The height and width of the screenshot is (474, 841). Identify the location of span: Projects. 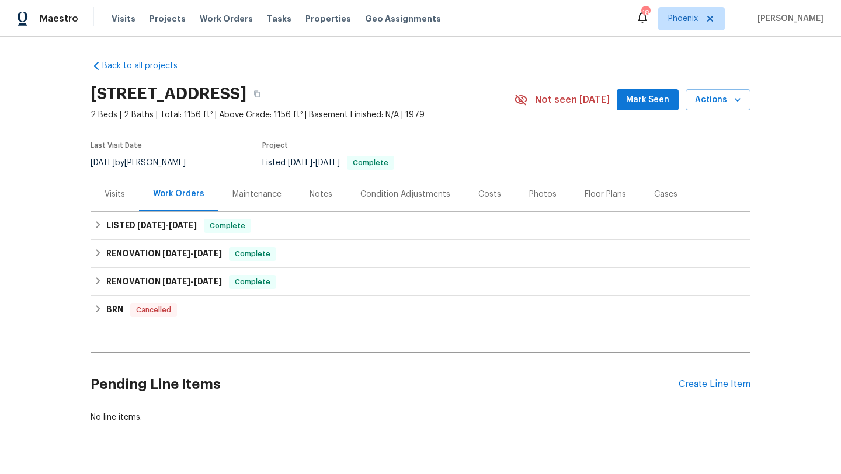
(168, 19).